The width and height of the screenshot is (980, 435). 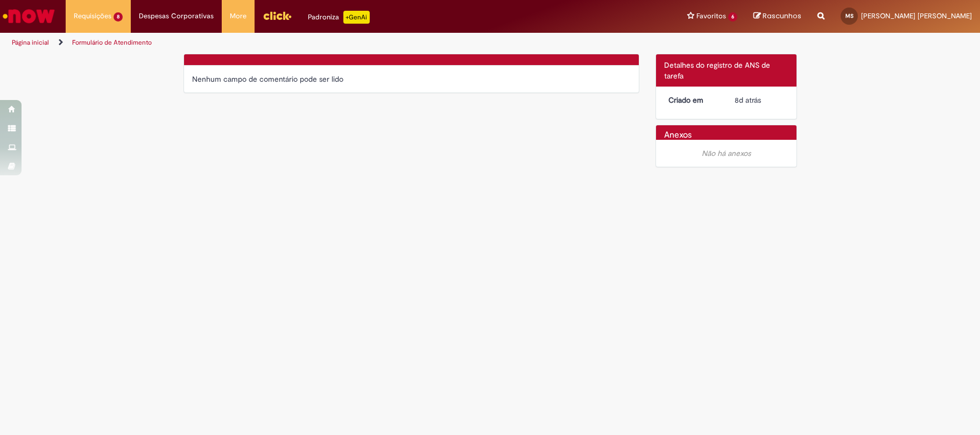 What do you see at coordinates (30, 43) in the screenshot?
I see `a: Página inicial` at bounding box center [30, 43].